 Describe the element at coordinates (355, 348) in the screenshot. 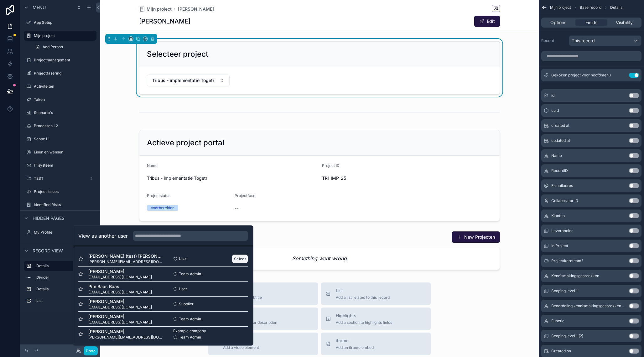

I see `span: Add an iframe embed` at that location.